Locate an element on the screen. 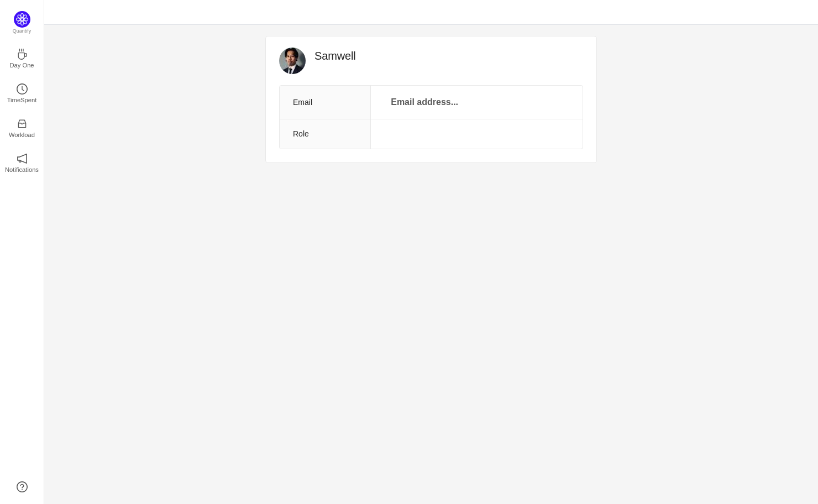  img: Quantify is located at coordinates (22, 19).